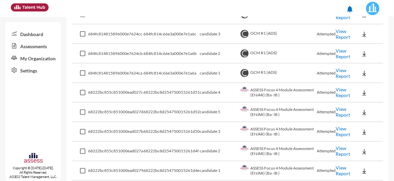 The height and width of the screenshot is (181, 394). I want to click on td: 68222bc8d254750015261d50, so click(171, 132).